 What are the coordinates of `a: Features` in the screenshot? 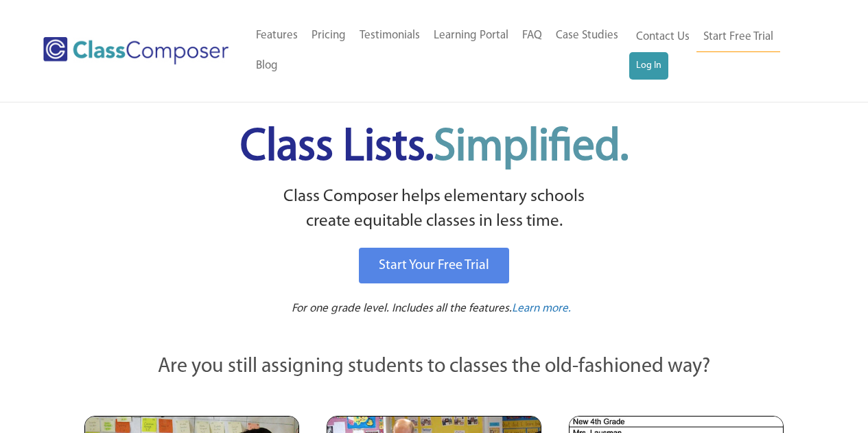 It's located at (276, 35).